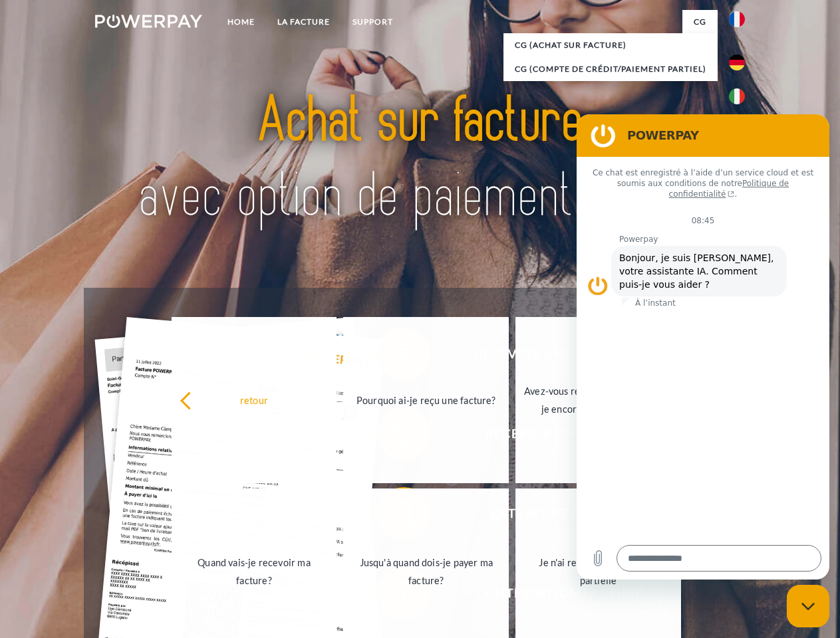  Describe the element at coordinates (610, 69) in the screenshot. I see `a: CG (Compte de crédit/paiement partiel)` at that location.